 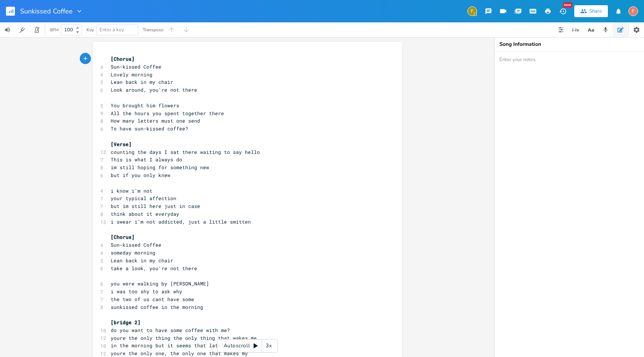 What do you see at coordinates (133, 253) in the screenshot?
I see `span: someday morning` at bounding box center [133, 253].